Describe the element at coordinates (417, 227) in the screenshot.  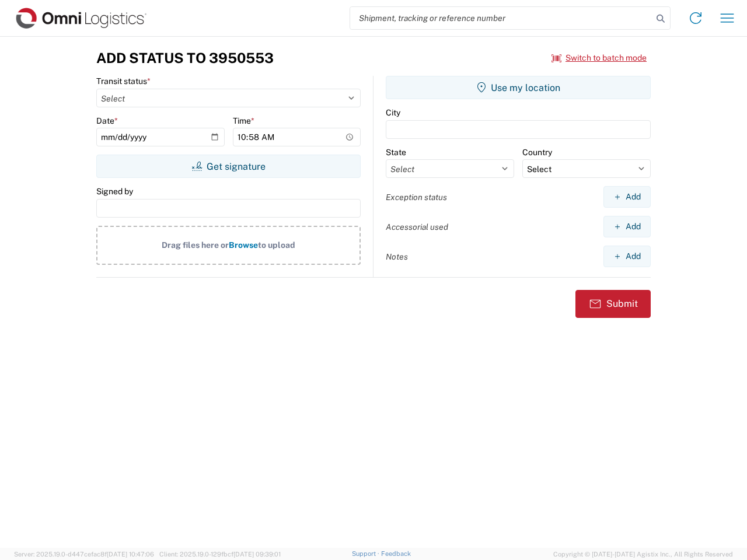
I see `label: Accessorial used` at that location.